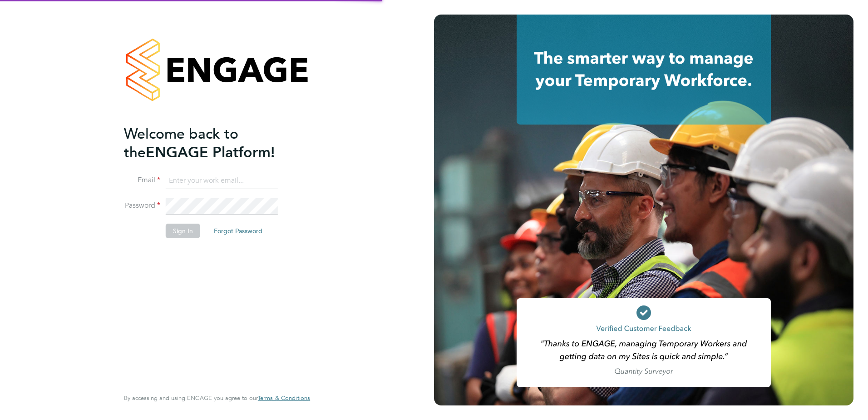 The width and height of the screenshot is (868, 420). What do you see at coordinates (284, 398) in the screenshot?
I see `a: Terms & Conditions` at bounding box center [284, 398].